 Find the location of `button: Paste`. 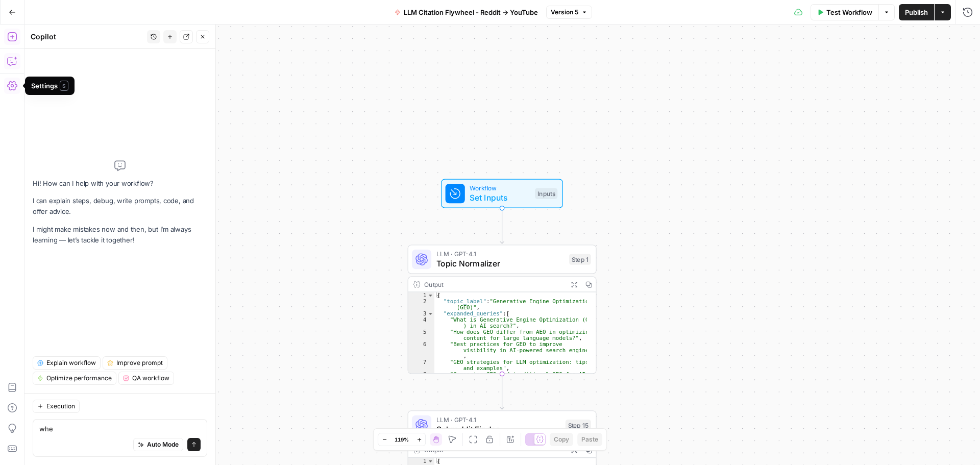

button: Paste is located at coordinates (589, 439).